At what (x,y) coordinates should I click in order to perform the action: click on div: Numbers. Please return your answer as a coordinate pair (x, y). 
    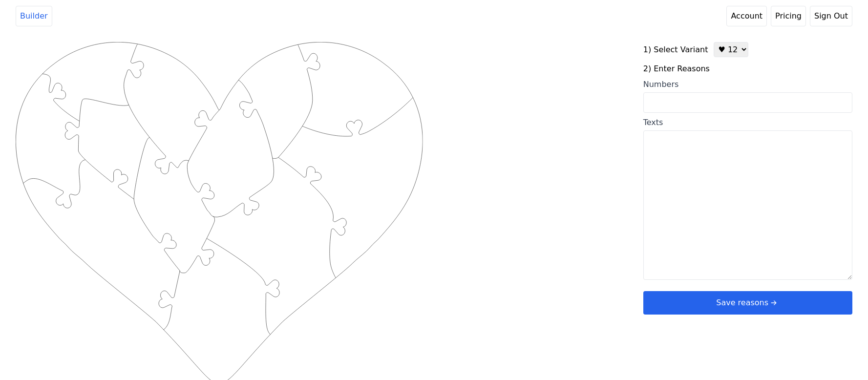
    Looking at the image, I should click on (748, 84).